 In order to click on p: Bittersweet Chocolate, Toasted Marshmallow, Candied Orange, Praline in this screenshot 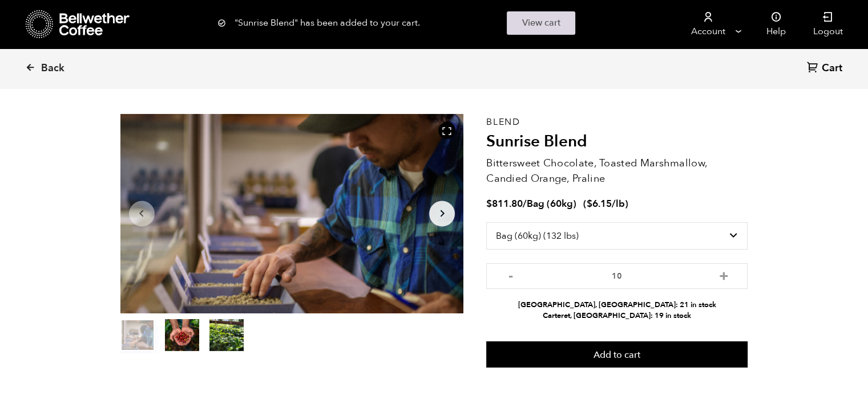, I will do `click(617, 171)`.